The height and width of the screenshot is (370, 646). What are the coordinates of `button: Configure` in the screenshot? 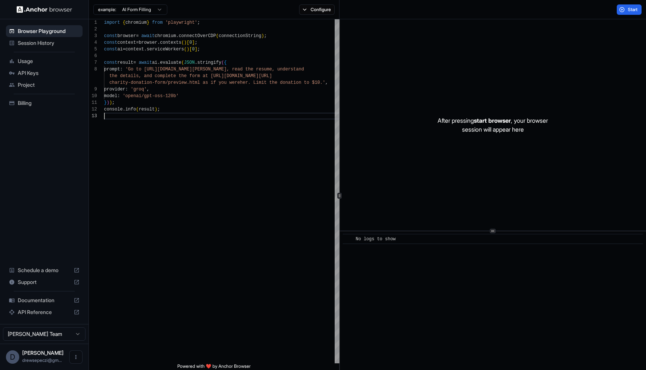 It's located at (317, 10).